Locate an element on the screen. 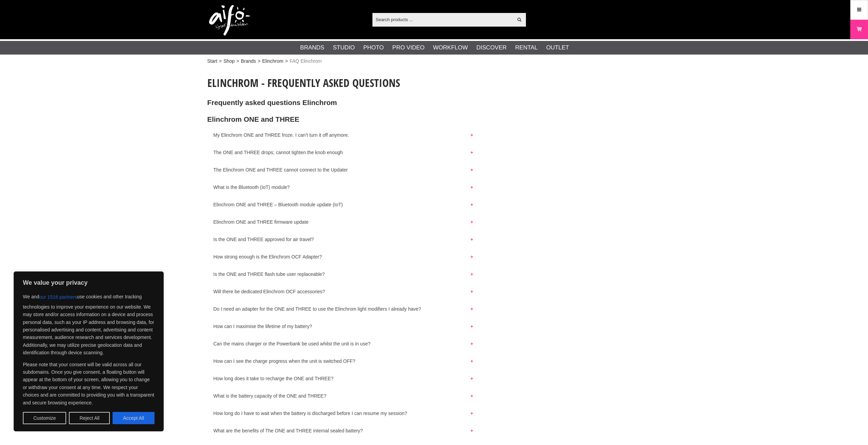 Image resolution: width=868 pixels, height=445 pixels. button: Accept All is located at coordinates (133, 418).